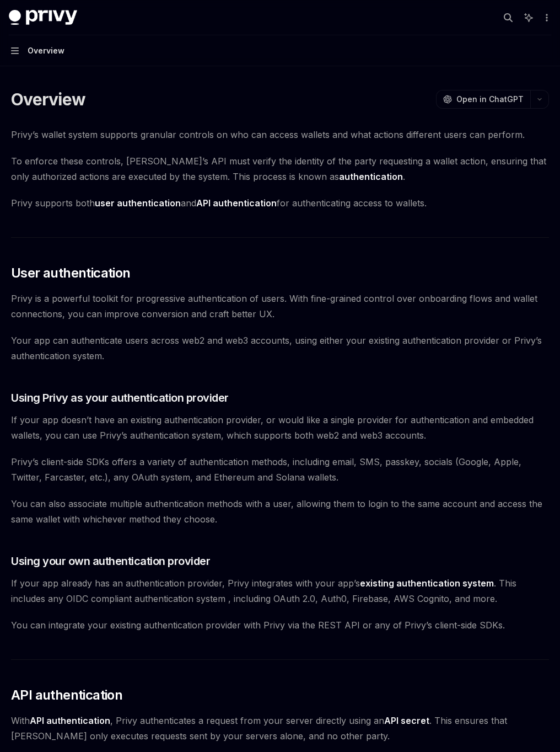  What do you see at coordinates (280, 591) in the screenshot?
I see `span: If your app already has an authentication provider, Privy integrates with your app’s . This inclu...` at bounding box center [280, 591].